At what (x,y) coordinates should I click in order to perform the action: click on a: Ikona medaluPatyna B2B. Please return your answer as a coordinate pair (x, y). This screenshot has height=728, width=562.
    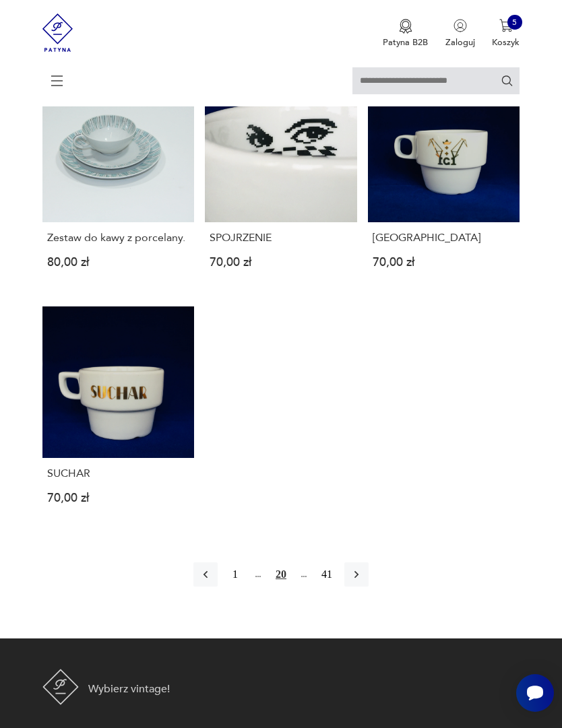
    Looking at the image, I should click on (405, 34).